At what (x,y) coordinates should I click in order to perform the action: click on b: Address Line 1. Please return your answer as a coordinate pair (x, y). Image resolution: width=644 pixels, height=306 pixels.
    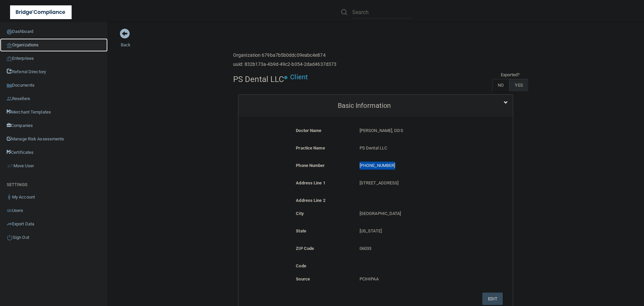
    Looking at the image, I should click on (310, 183).